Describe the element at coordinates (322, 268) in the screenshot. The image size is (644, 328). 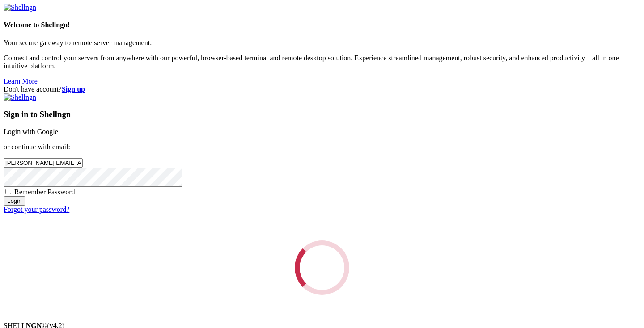
I see `div: Loading...` at that location.